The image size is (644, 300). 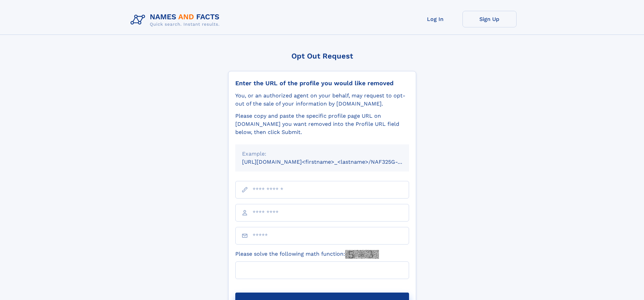 I want to click on a: Log In, so click(x=435, y=19).